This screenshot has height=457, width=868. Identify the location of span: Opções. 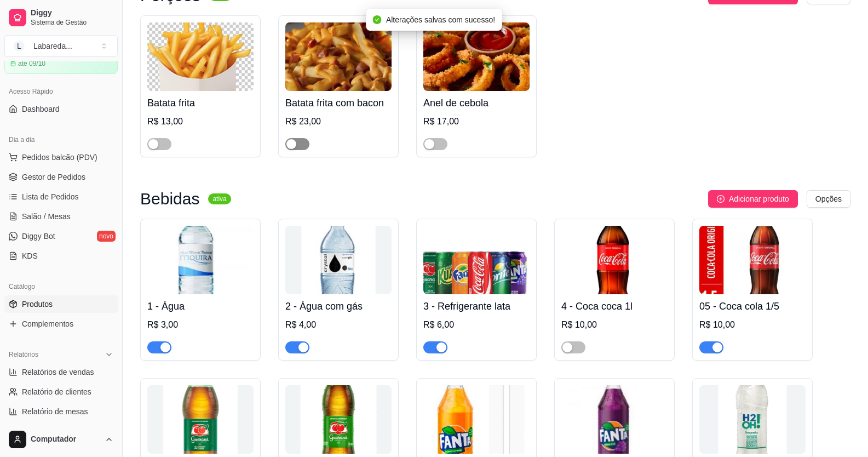
(829, 199).